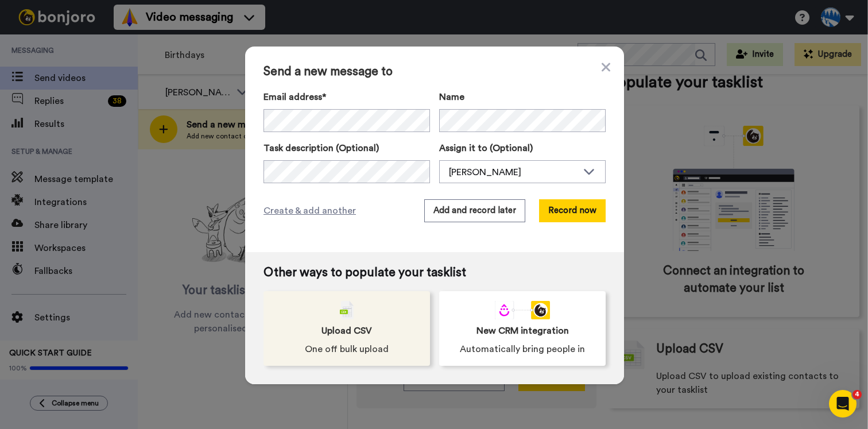 The width and height of the screenshot is (868, 429). What do you see at coordinates (435, 72) in the screenshot?
I see `span: Send a new message to` at bounding box center [435, 72].